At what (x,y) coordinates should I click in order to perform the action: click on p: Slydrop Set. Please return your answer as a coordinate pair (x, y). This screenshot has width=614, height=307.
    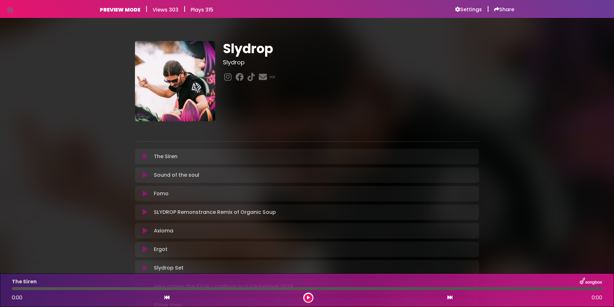
    Looking at the image, I should click on (169, 268).